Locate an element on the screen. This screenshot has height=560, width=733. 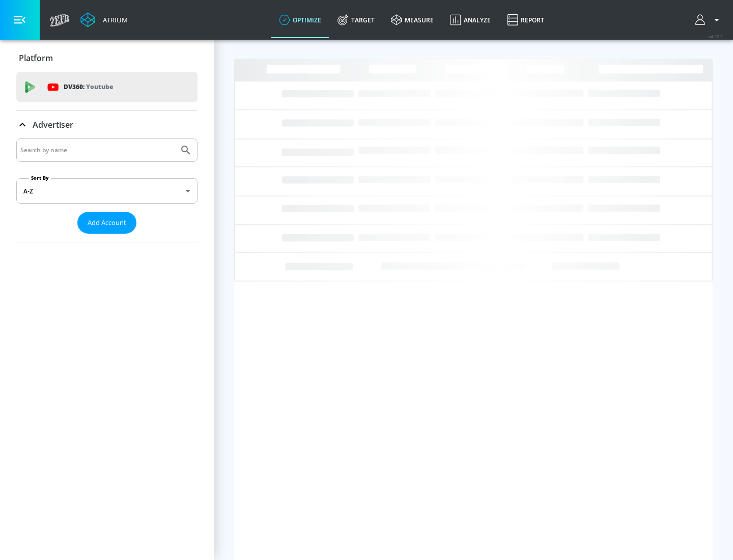
a: Analyze is located at coordinates (470, 20).